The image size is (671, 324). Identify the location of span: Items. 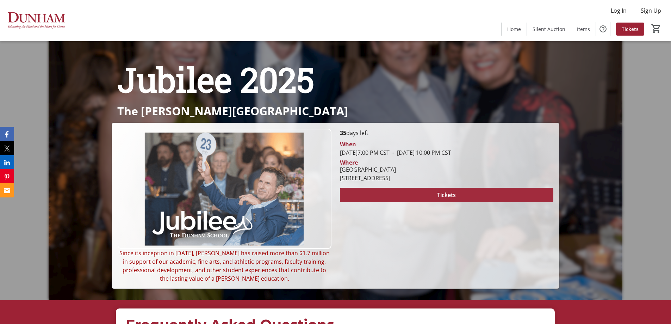
(584, 29).